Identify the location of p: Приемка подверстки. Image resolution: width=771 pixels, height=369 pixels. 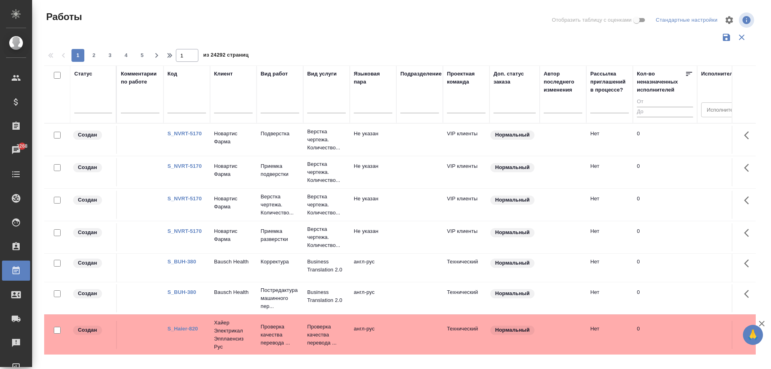
(280, 170).